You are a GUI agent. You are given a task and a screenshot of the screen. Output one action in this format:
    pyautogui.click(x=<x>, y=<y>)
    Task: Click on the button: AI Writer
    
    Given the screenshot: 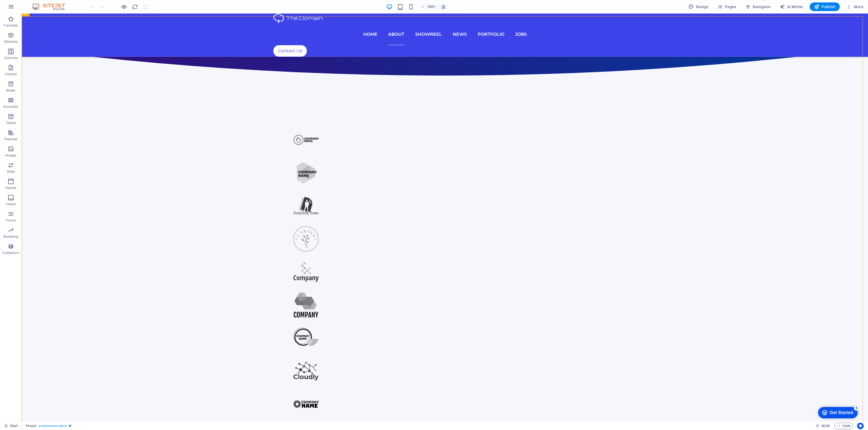 What is the action you would take?
    pyautogui.click(x=791, y=7)
    